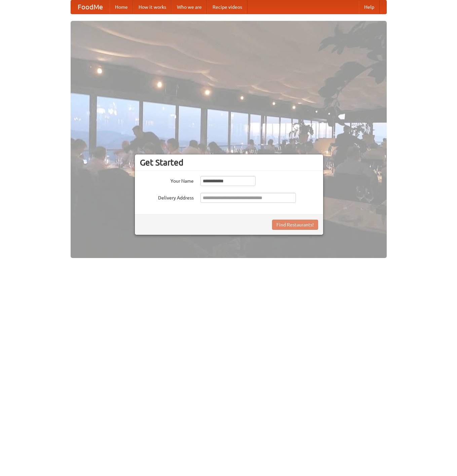 This screenshot has height=476, width=457. I want to click on a: How it works, so click(152, 7).